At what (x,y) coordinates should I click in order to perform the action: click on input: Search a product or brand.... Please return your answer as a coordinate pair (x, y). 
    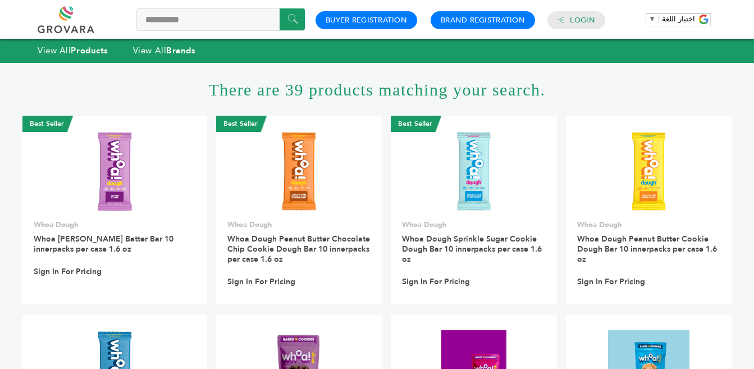
    Looking at the image, I should click on (221, 20).